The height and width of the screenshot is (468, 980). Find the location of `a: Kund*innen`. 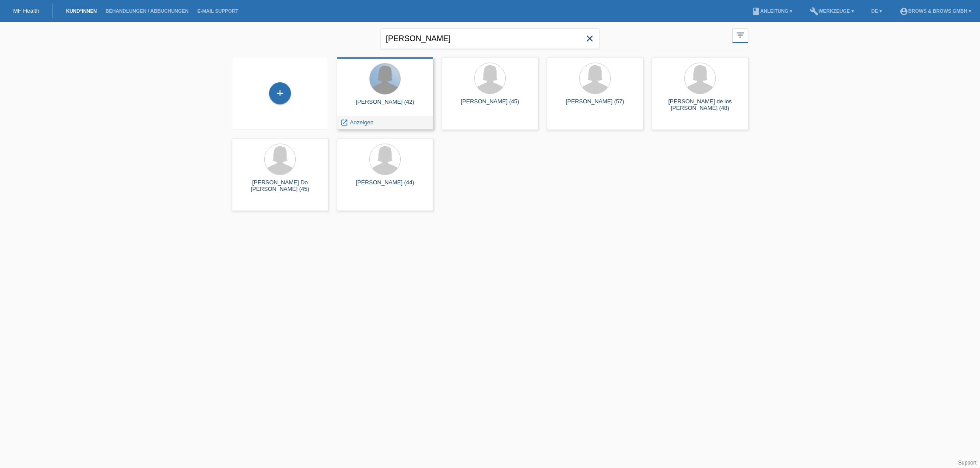

a: Kund*innen is located at coordinates (82, 11).